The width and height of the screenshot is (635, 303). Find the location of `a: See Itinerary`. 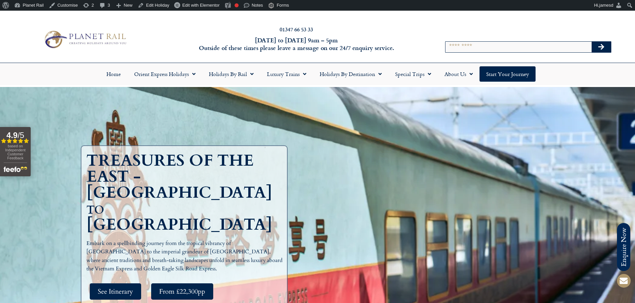

a: See Itinerary is located at coordinates (115, 292).